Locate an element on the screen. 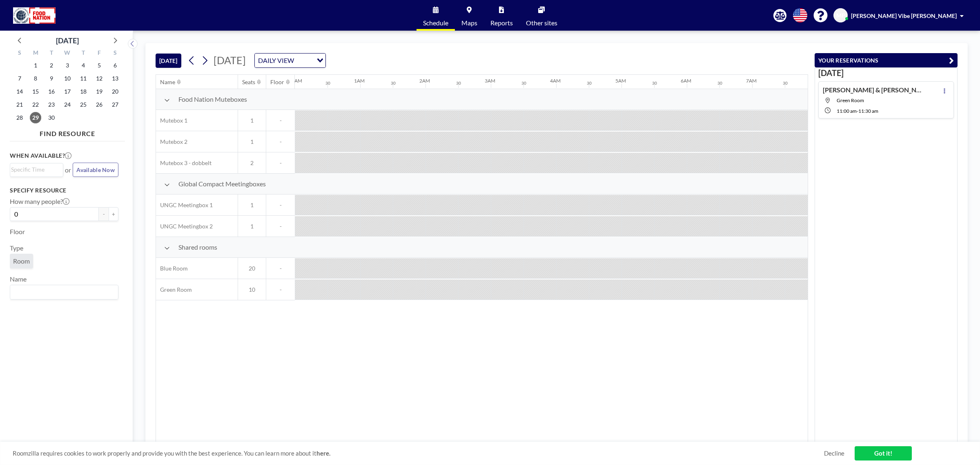  span: Saturday, September 6, 2025 is located at coordinates (116, 65).